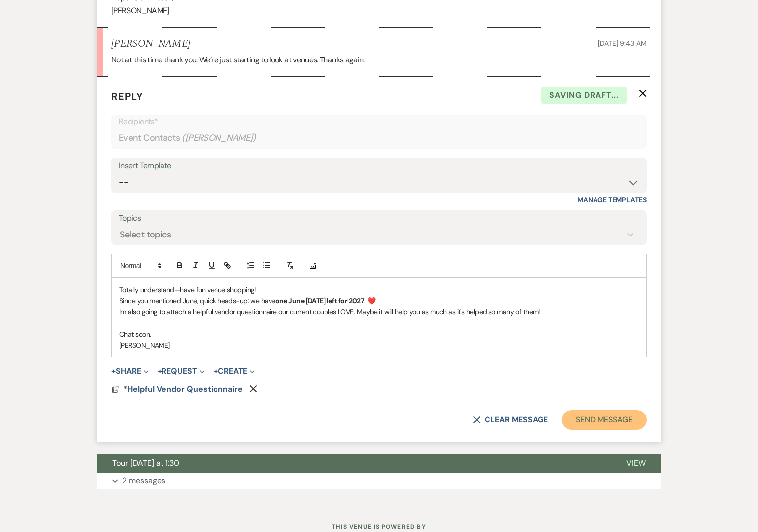 This screenshot has width=758, height=532. What do you see at coordinates (144, 480) in the screenshot?
I see `p: 2 messages` at bounding box center [144, 480].